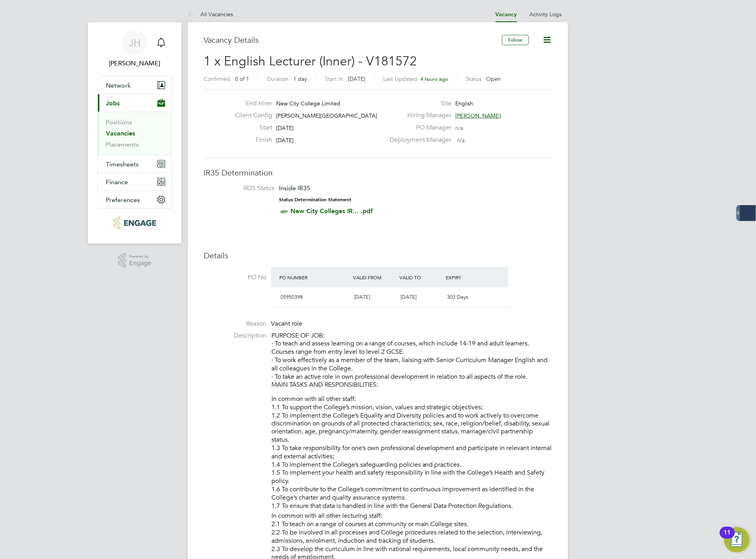 This screenshot has width=756, height=559. I want to click on label: Finish, so click(251, 140).